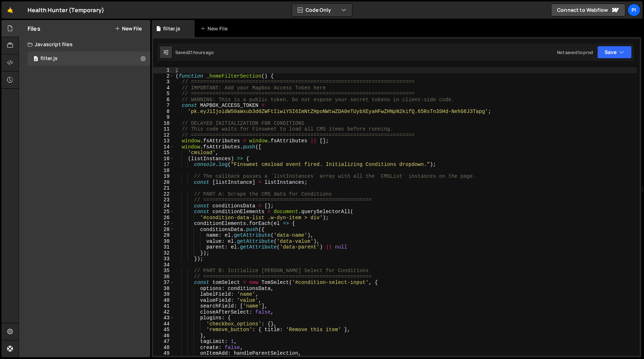  I want to click on div: 18, so click(163, 171).